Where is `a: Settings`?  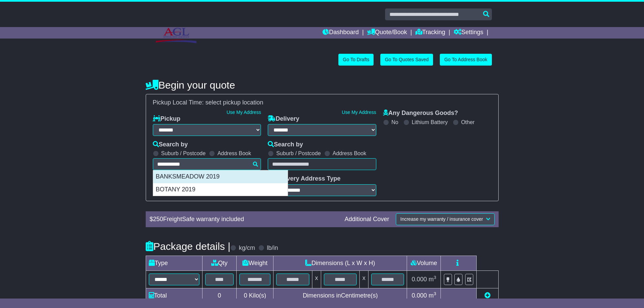 a: Settings is located at coordinates (469, 33).